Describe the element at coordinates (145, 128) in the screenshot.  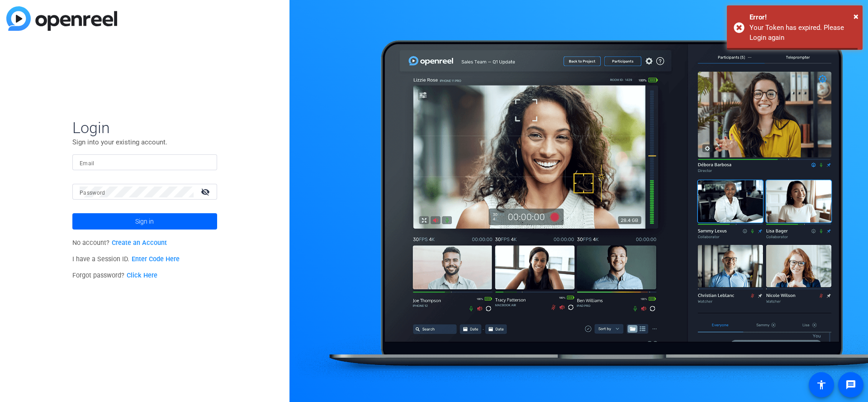
I see `span: Login` at that location.